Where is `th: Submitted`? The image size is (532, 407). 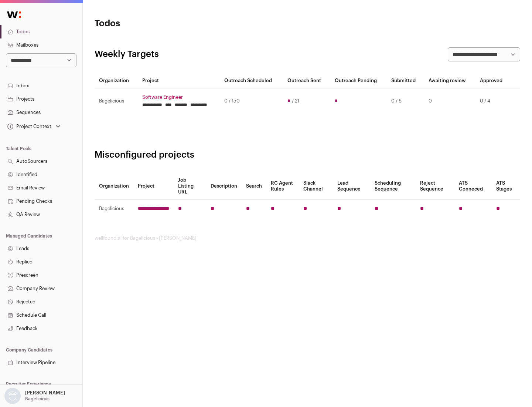 th: Submitted is located at coordinates (405, 81).